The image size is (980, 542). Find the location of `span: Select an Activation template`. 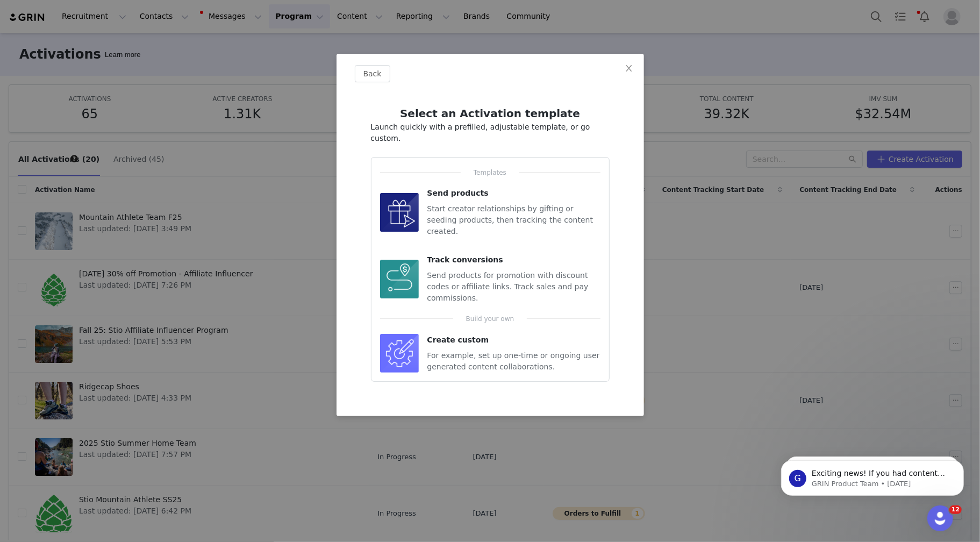

span: Select an Activation template is located at coordinates (490, 114).